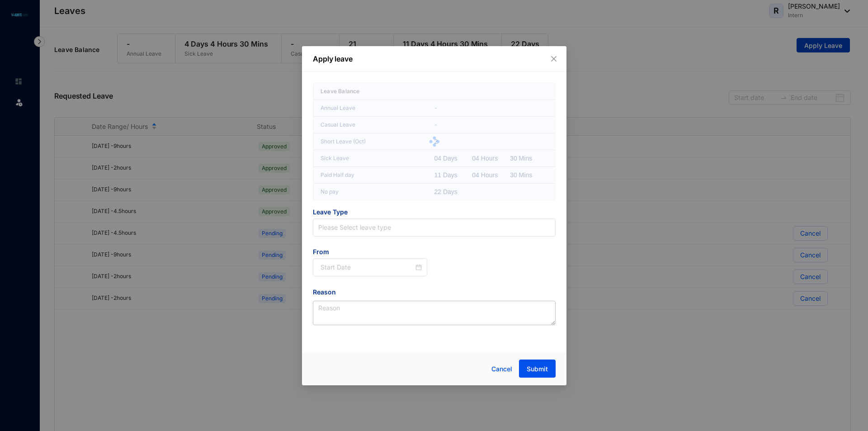 The height and width of the screenshot is (431, 868). Describe the element at coordinates (501, 369) in the screenshot. I see `span: Cancel` at that location.